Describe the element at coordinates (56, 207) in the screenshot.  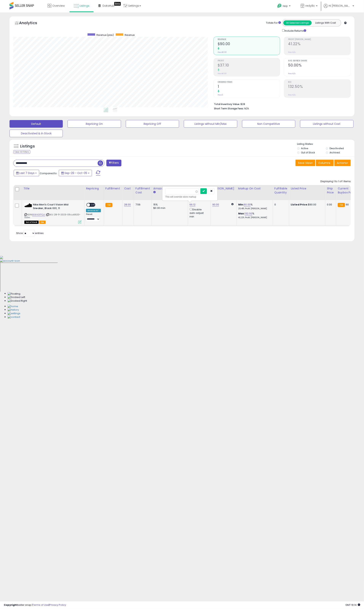
I see `b: Nike Men's Court Vision Mid Sneaker, Black 001, 11` at that location.